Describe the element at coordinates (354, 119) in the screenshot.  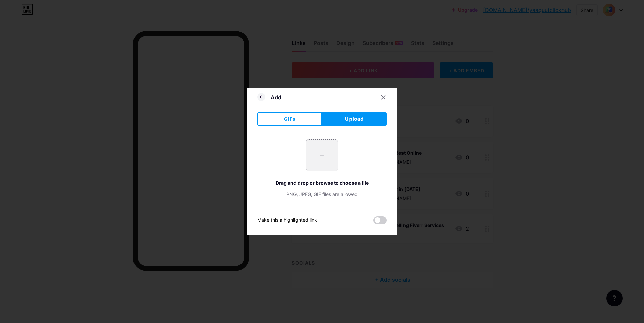
I see `button: Upload` at that location.